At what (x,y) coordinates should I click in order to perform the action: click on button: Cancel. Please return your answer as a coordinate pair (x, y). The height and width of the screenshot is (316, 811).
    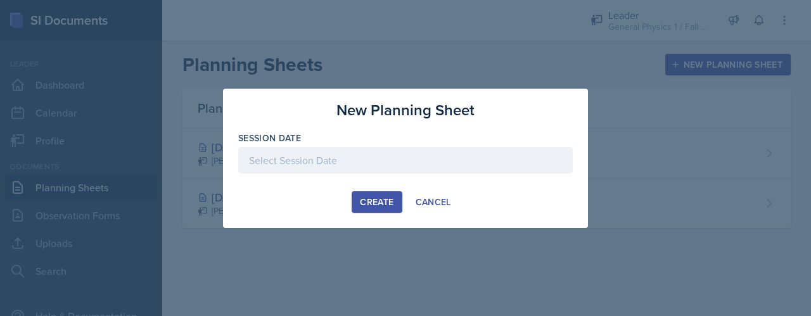
    Looking at the image, I should click on (434, 202).